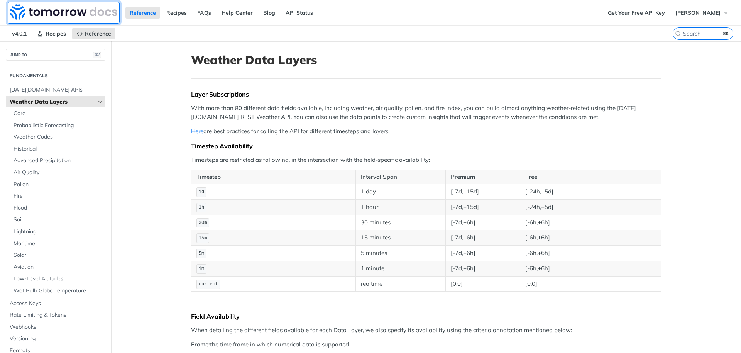 The height and width of the screenshot is (353, 741). What do you see at coordinates (56, 315) in the screenshot?
I see `span: Rate Limiting & Tokens` at bounding box center [56, 315].